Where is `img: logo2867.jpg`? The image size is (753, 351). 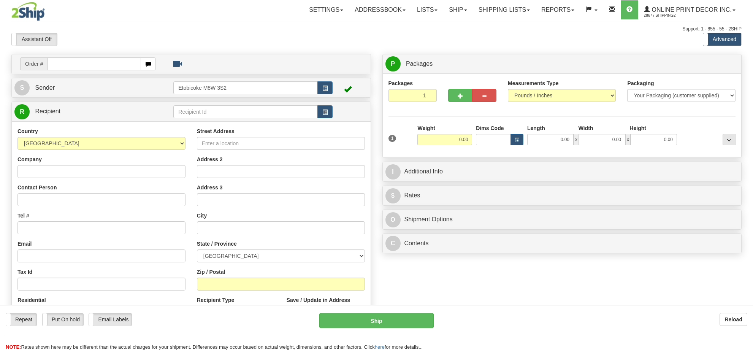 img: logo2867.jpg is located at coordinates (28, 11).